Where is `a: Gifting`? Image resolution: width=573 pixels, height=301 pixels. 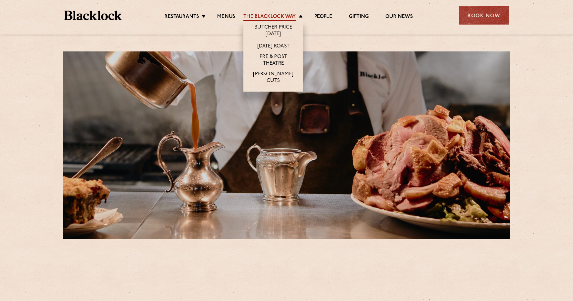 a: Gifting is located at coordinates (359, 17).